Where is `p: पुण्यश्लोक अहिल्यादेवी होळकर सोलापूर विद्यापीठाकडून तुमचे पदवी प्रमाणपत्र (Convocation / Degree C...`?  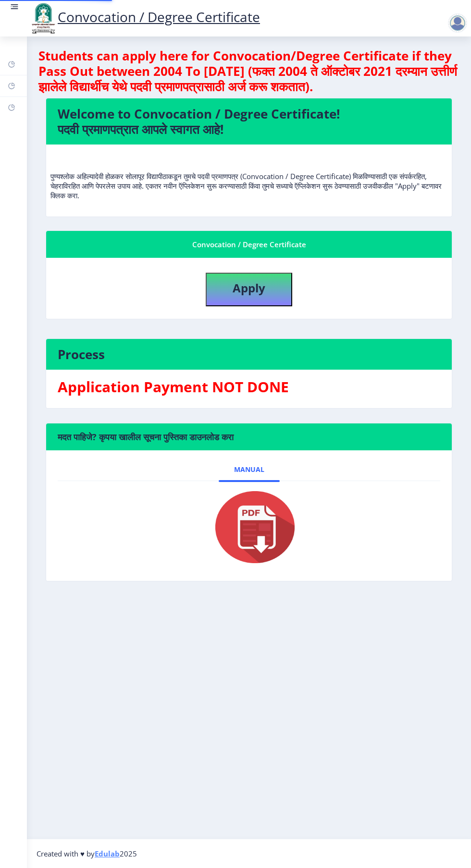
p: पुण्यश्लोक अहिल्यादेवी होळकर सोलापूर विद्यापीठाकडून तुमचे पदवी प्रमाणपत्र (Convocation / Degree C... is located at coordinates (249, 177).